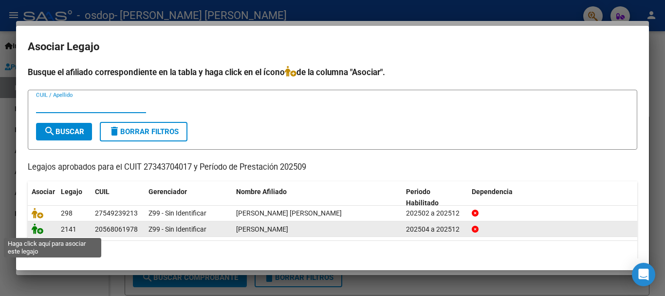 This screenshot has height=296, width=665. What do you see at coordinates (261, 191) in the screenshot?
I see `span: Nombre Afiliado` at bounding box center [261, 191].